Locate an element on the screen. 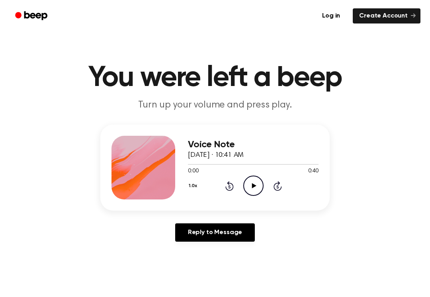  span: 0:00 is located at coordinates (193, 171).